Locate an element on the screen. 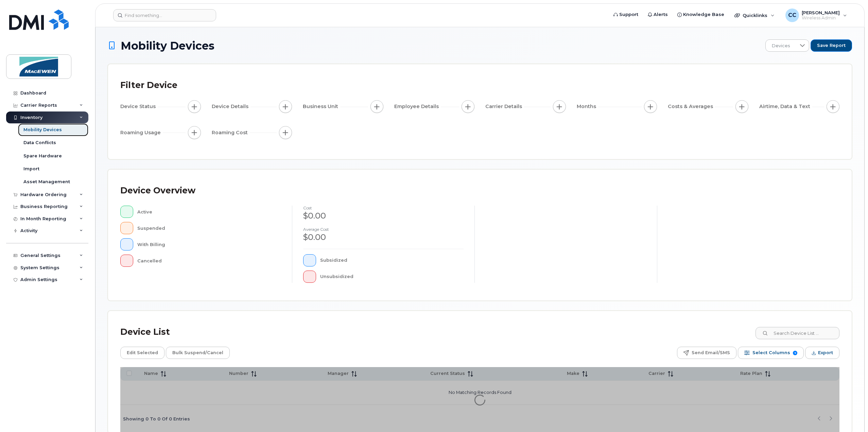 This screenshot has width=868, height=432. span: Edit Selected is located at coordinates (143, 353).